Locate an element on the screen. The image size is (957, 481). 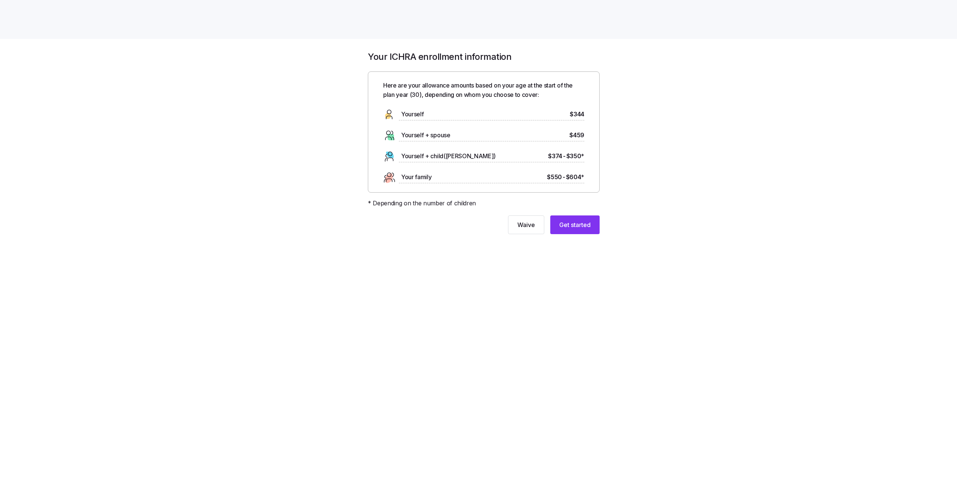
button: Get started is located at coordinates (575, 225).